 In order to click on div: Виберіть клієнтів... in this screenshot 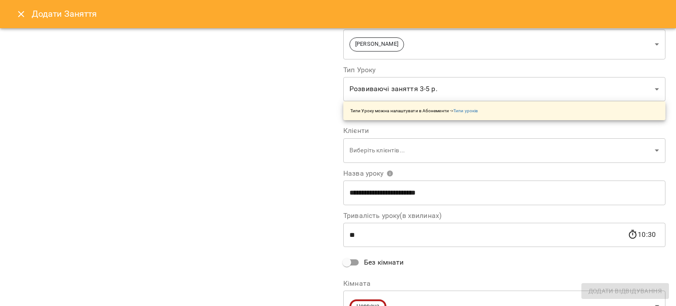, I will do `click(505, 150)`.